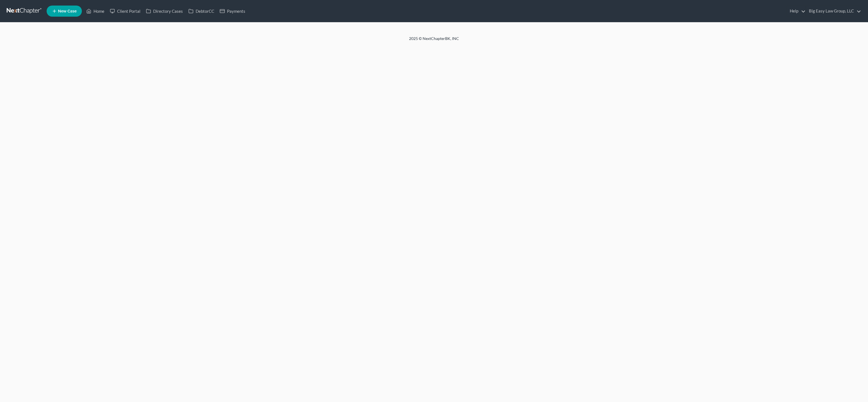  I want to click on a: Directory Cases, so click(164, 11).